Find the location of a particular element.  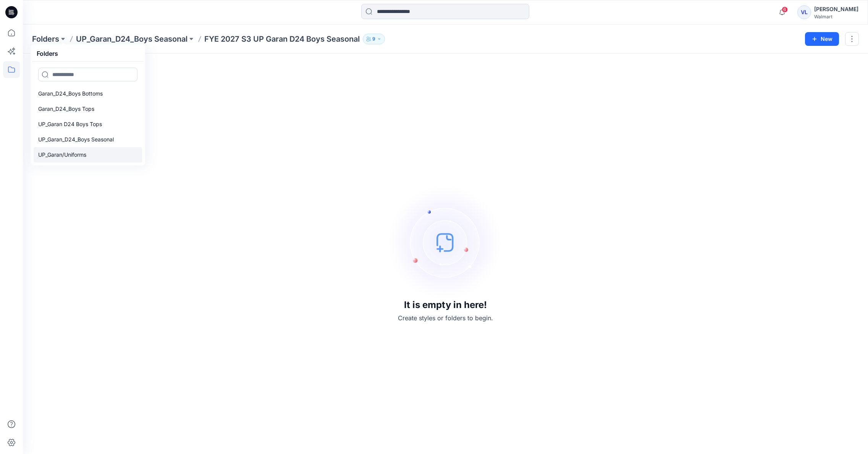

div: VL is located at coordinates (804, 12).